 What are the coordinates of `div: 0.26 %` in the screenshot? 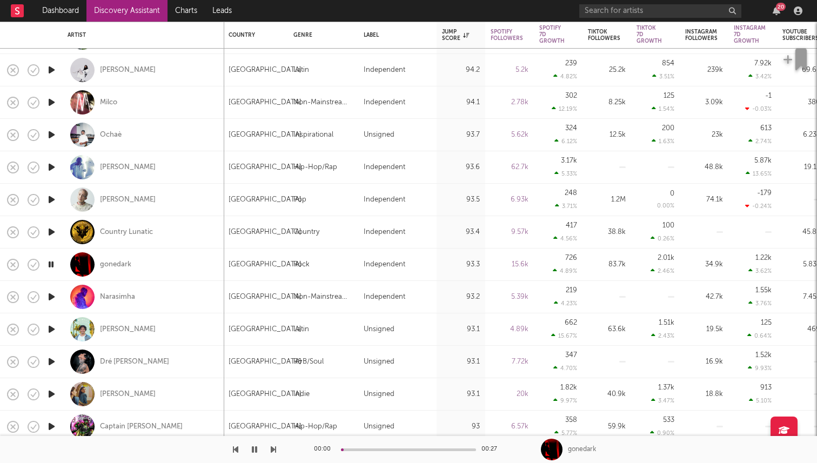 It's located at (663, 238).